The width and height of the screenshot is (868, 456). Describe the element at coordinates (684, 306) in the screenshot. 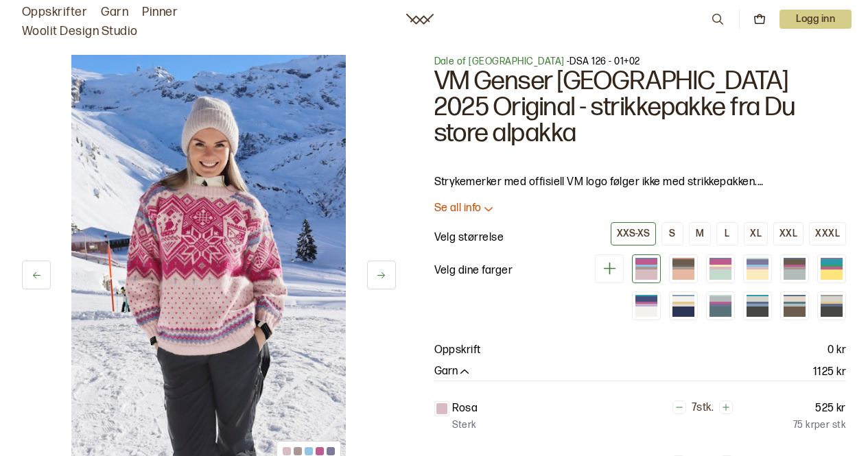

I see `div: Marine` at that location.